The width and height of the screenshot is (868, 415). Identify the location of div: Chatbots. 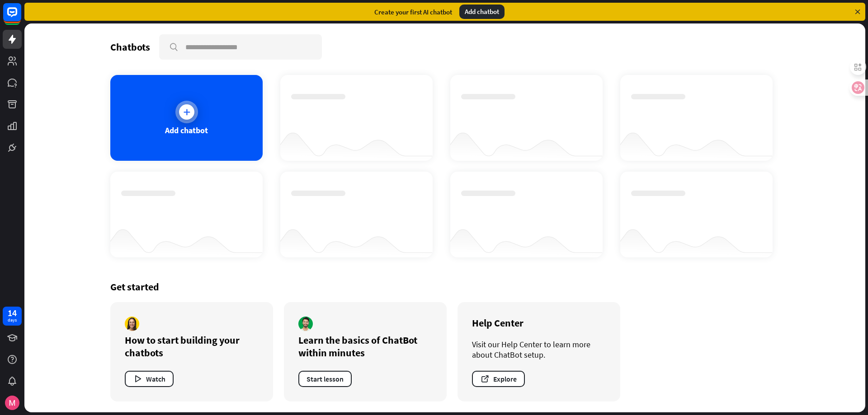
(131, 47).